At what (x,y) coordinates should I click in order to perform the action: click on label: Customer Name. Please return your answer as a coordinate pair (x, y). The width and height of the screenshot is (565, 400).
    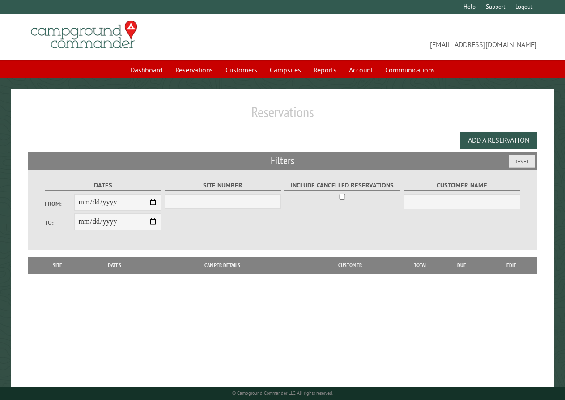
    Looking at the image, I should click on (462, 185).